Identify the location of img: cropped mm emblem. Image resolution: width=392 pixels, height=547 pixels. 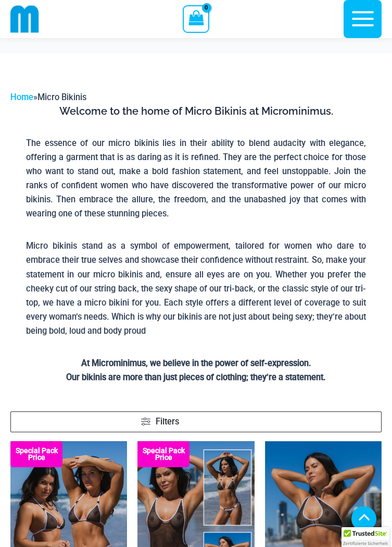
(24, 19).